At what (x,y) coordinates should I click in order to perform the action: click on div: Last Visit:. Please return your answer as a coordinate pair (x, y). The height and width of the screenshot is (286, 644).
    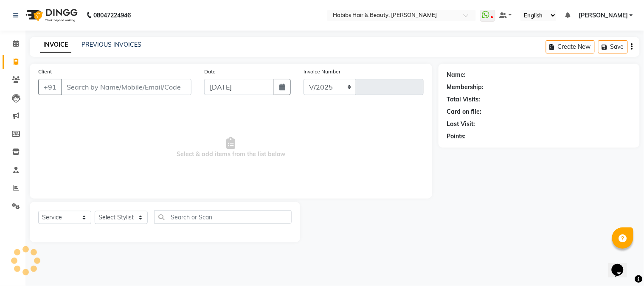
    Looking at the image, I should click on (461, 124).